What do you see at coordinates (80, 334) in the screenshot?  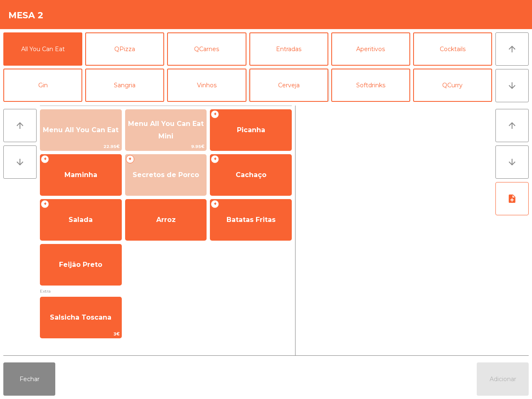 I see `span: 3€` at bounding box center [80, 334].